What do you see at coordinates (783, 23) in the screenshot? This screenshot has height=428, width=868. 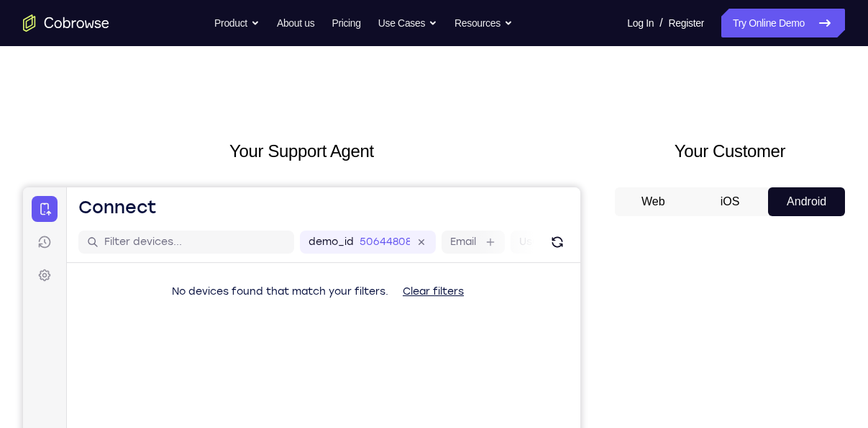 I see `a: Try Online Demo` at bounding box center [783, 23].